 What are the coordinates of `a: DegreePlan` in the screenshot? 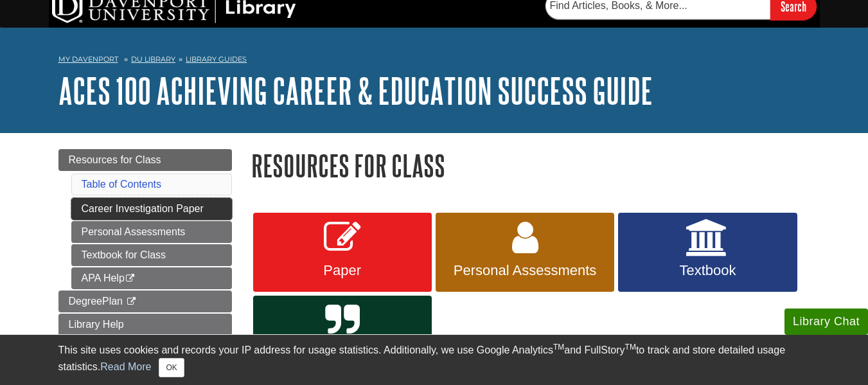 It's located at (145, 301).